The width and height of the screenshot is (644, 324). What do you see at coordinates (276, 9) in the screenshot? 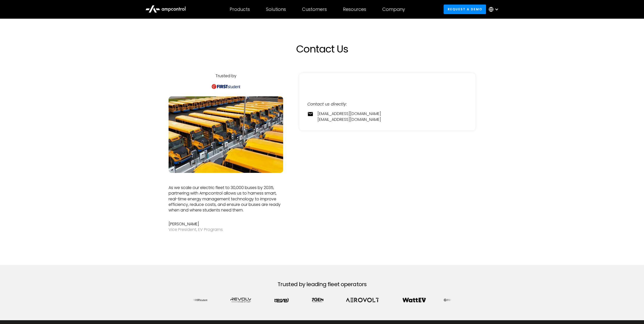
I see `div: Solutions` at bounding box center [276, 9].